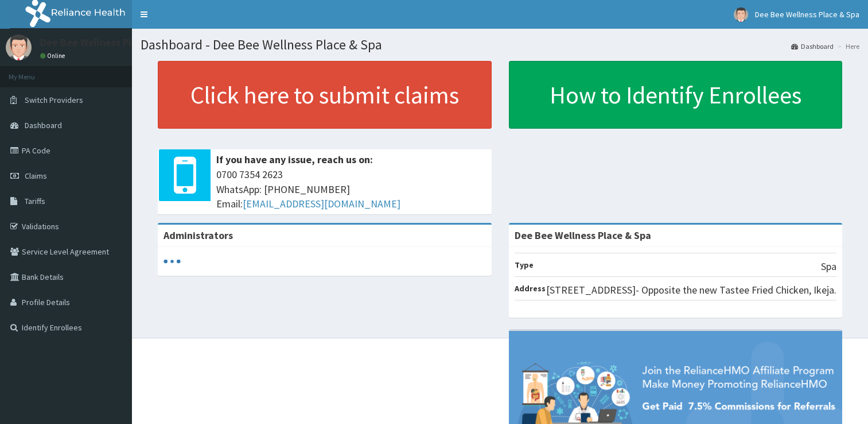 This screenshot has height=424, width=868. What do you see at coordinates (172, 261) in the screenshot?
I see `svg: audio-loading` at bounding box center [172, 261].